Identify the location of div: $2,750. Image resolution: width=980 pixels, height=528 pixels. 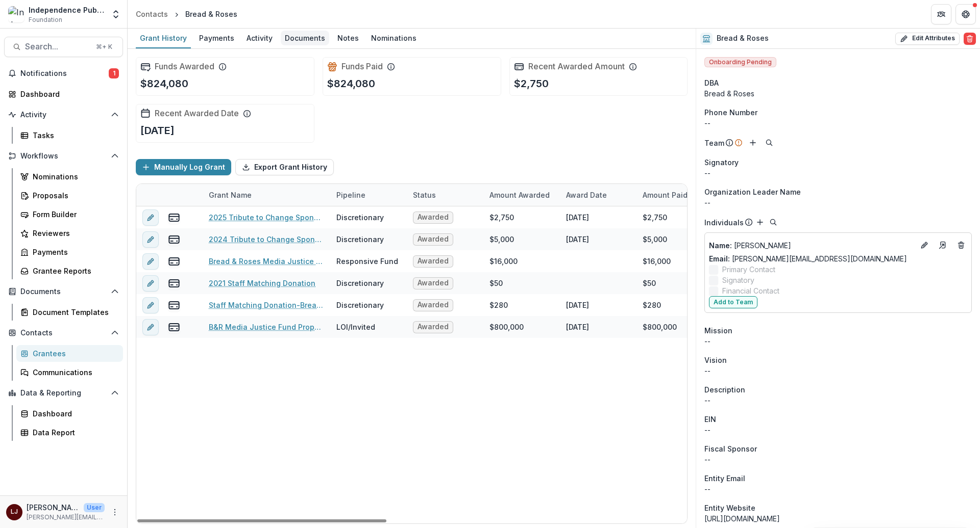
(655, 217).